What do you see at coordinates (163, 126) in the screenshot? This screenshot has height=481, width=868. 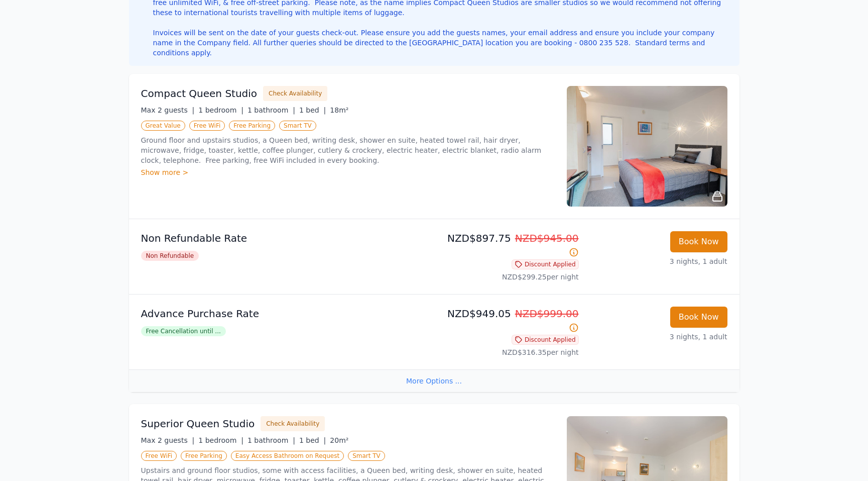 I see `span: Great Value` at bounding box center [163, 126].